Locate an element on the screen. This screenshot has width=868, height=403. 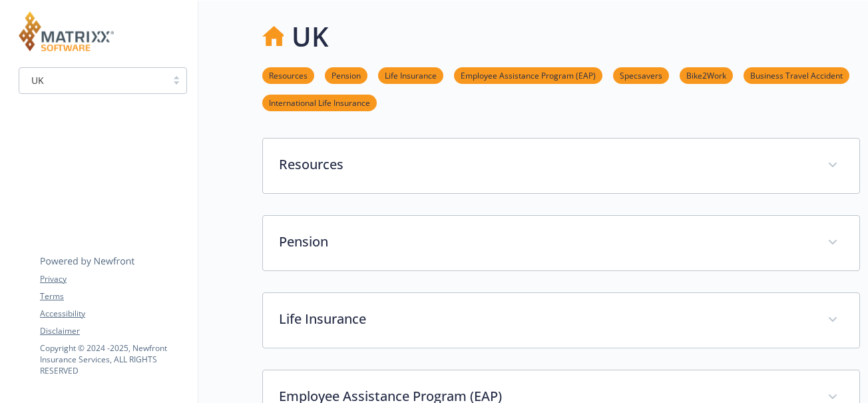
a: International Life Insurance is located at coordinates (320, 102).